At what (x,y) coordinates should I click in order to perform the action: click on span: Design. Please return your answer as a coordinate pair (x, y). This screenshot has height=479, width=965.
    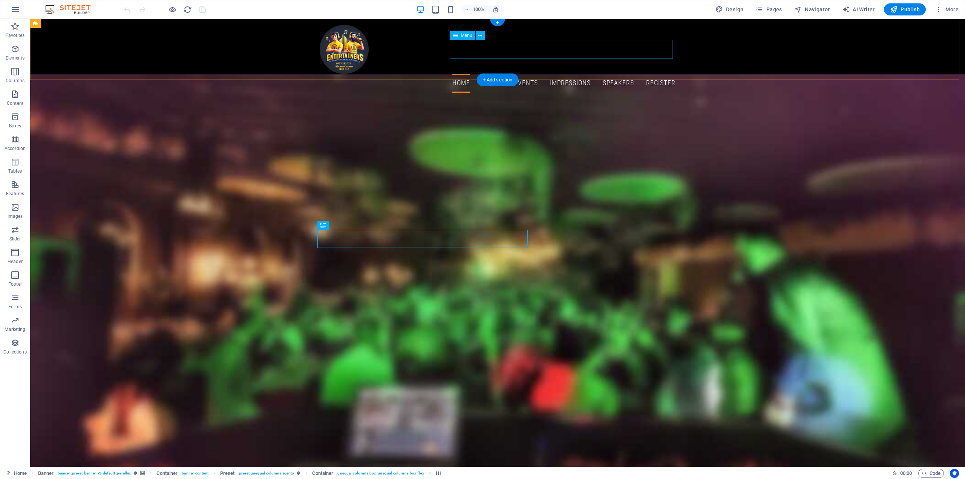
    Looking at the image, I should click on (729, 9).